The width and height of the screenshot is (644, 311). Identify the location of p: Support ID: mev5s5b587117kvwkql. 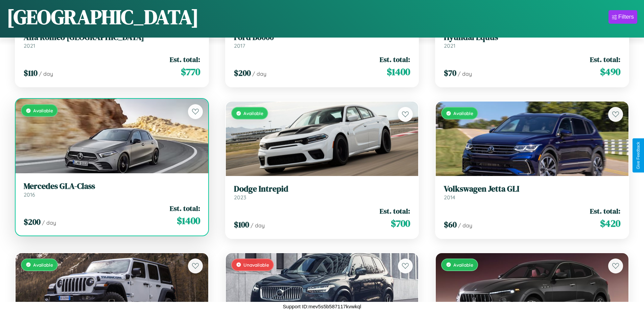
(322, 306).